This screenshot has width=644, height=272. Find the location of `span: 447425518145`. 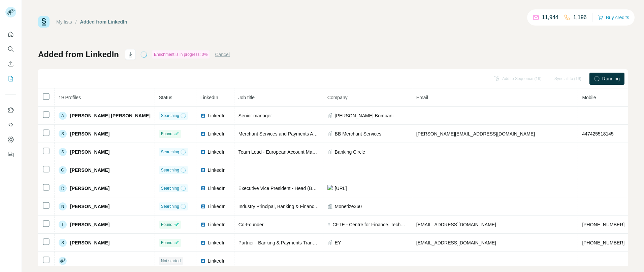

span: 447425518145 is located at coordinates (598, 133).